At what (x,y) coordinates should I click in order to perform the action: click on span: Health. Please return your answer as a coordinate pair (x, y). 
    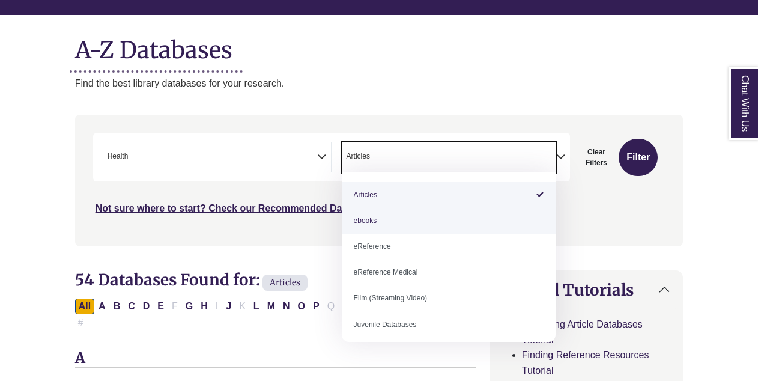
    Looking at the image, I should click on (118, 156).